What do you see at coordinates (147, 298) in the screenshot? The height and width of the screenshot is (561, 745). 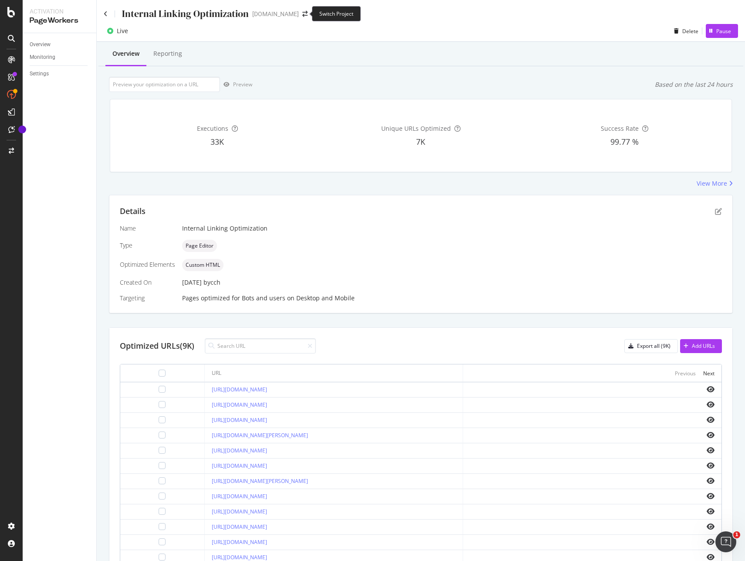 I see `div: Targeting` at bounding box center [147, 298].